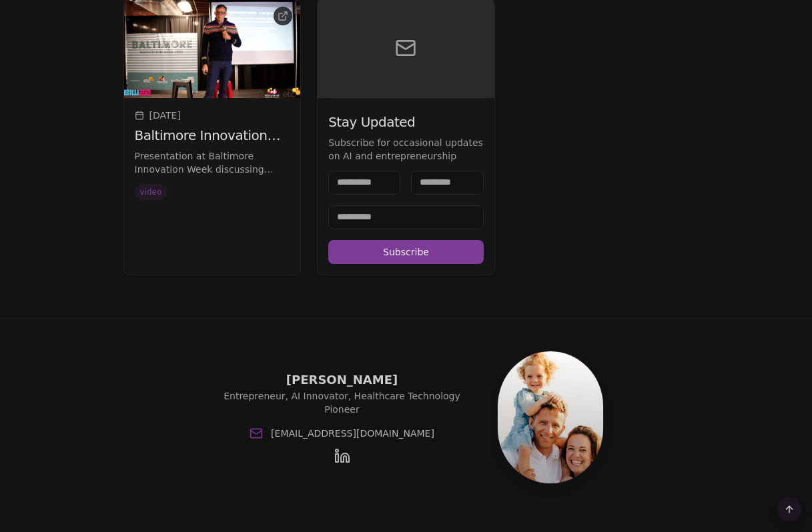 This screenshot has width=812, height=532. I want to click on h3: Stay Updated, so click(406, 122).